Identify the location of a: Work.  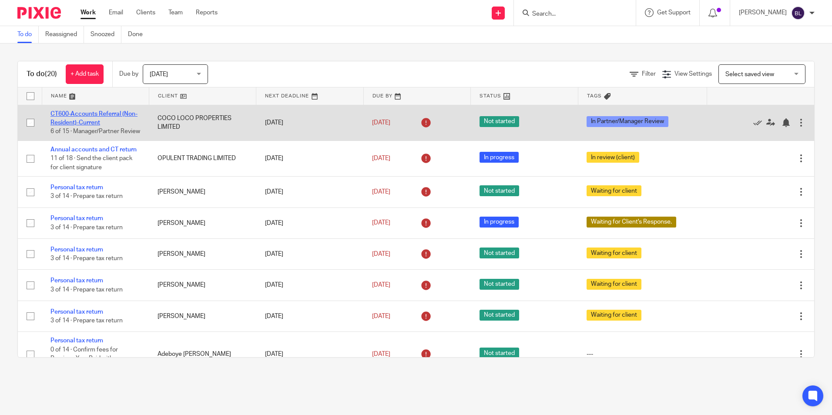
(88, 13).